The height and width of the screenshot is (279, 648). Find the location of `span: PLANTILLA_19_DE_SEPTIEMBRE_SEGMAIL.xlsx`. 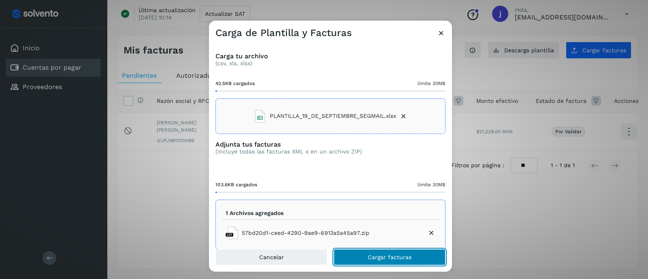

span: PLANTILLA_19_DE_SEPTIEMBRE_SEGMAIL.xlsx is located at coordinates (333, 116).